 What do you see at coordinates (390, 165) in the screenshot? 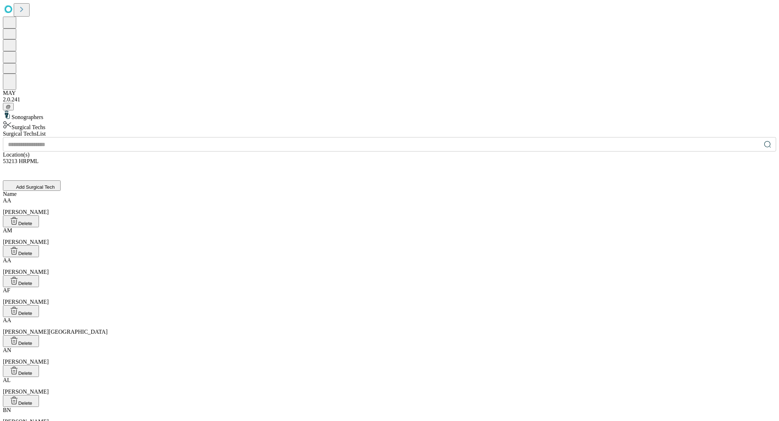
I see `div: 53213 HRPML` at bounding box center [390, 165].